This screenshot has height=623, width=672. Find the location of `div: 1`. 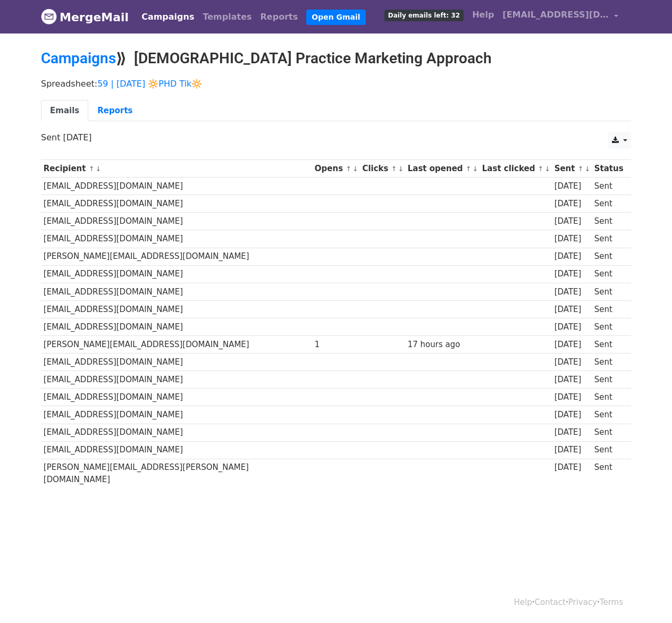

div: 1 is located at coordinates (336, 344).